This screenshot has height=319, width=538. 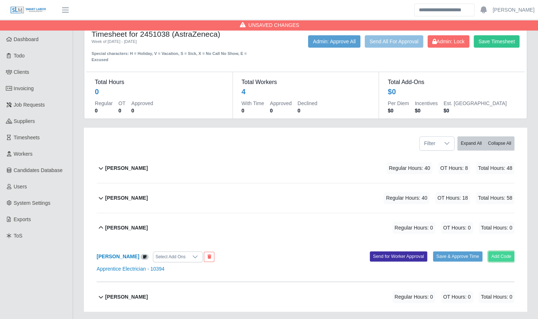 What do you see at coordinates (495, 198) in the screenshot?
I see `span: Total Hours: 58` at bounding box center [495, 198].